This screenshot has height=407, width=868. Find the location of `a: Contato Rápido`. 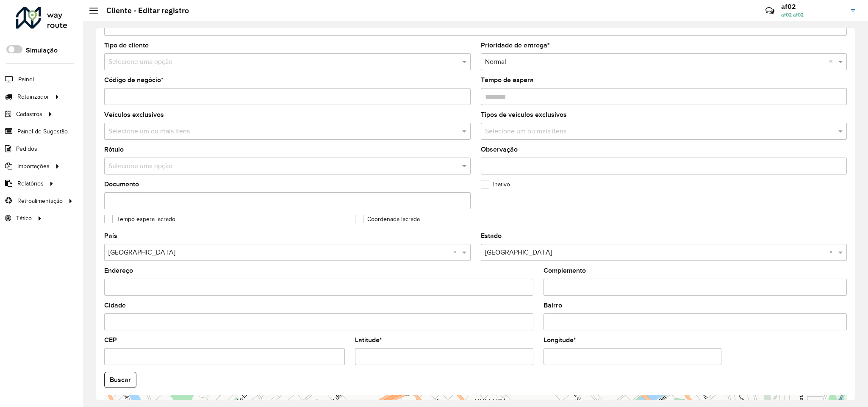

a: Contato Rápido is located at coordinates (770, 10).